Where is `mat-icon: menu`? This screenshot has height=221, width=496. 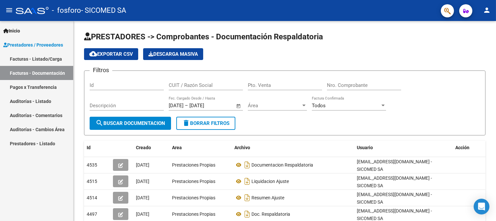
mat-icon: menu is located at coordinates (9, 10).